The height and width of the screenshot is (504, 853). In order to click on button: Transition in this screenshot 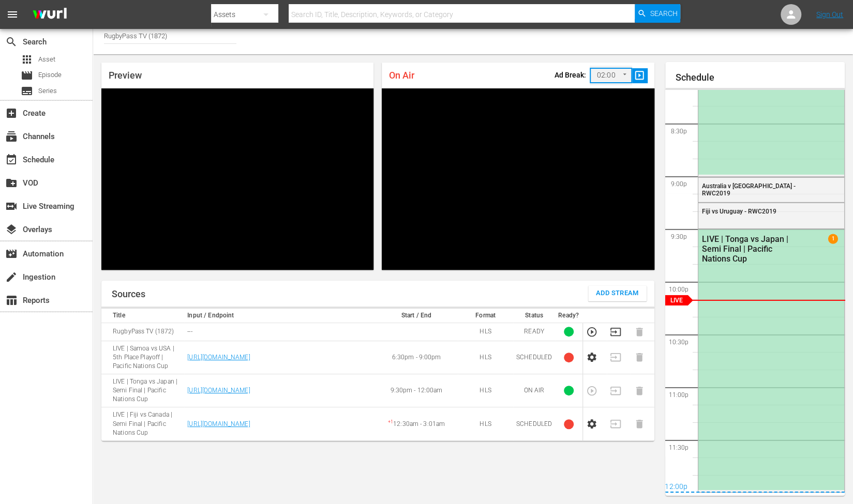, I will do `click(615, 332)`.